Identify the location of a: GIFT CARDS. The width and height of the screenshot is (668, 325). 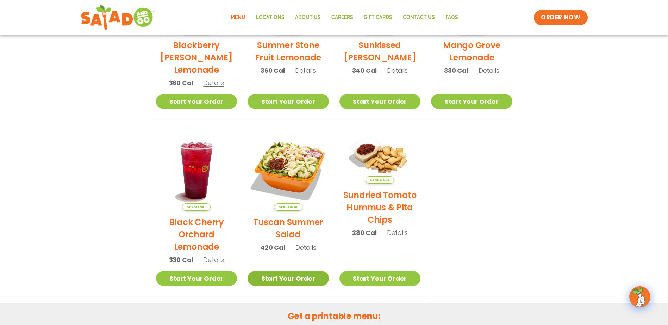
(378, 18).